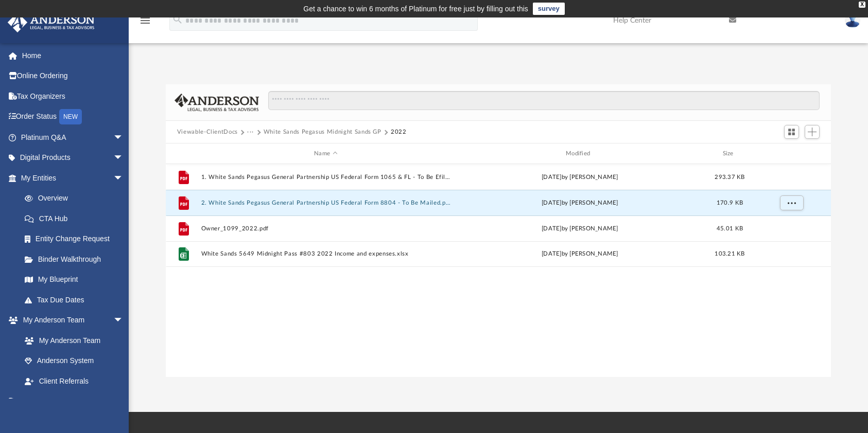  What do you see at coordinates (177, 19) in the screenshot?
I see `i: search` at bounding box center [177, 19].